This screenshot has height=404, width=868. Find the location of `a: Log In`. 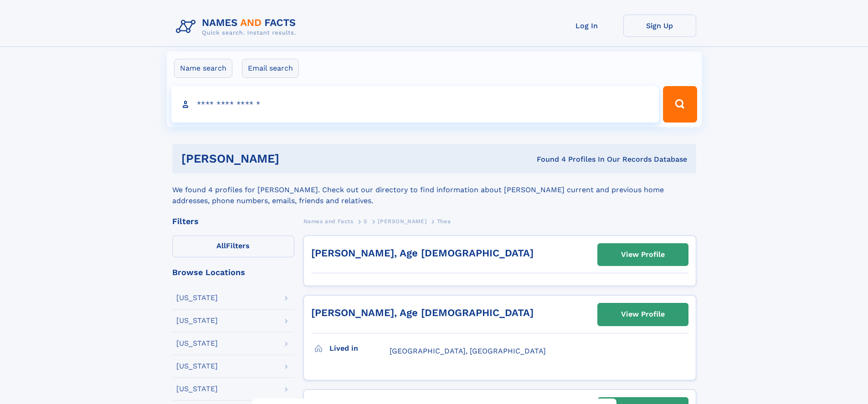

a: Log In is located at coordinates (587, 26).